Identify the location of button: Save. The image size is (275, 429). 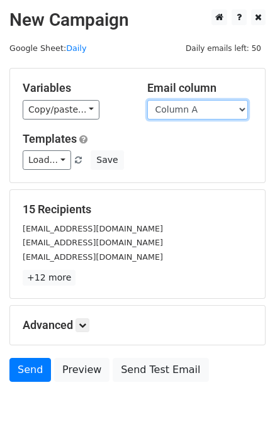
(107, 160).